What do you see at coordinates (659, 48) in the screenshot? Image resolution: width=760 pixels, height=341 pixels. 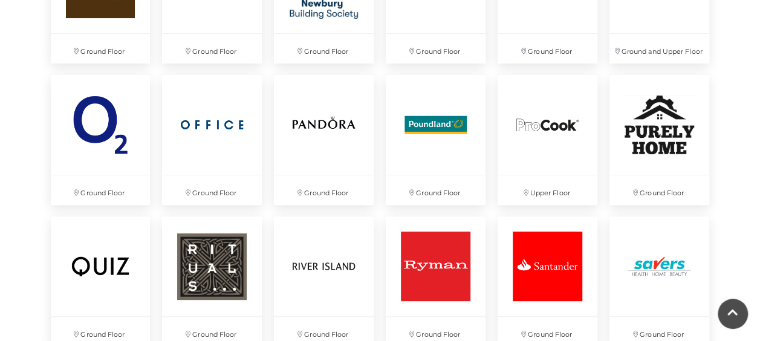 I see `p: Ground and Upper Floor` at bounding box center [659, 48].